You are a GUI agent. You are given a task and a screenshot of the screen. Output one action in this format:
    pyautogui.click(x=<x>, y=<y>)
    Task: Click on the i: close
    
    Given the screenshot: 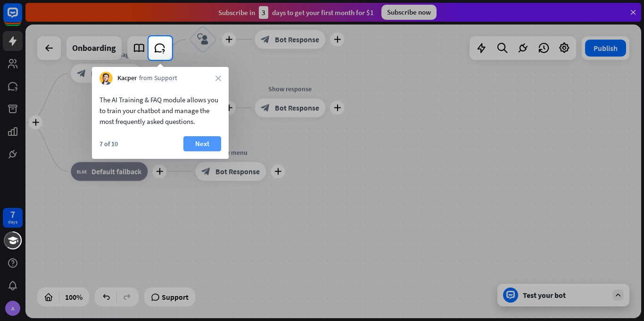 What is the action you would take?
    pyautogui.click(x=218, y=78)
    